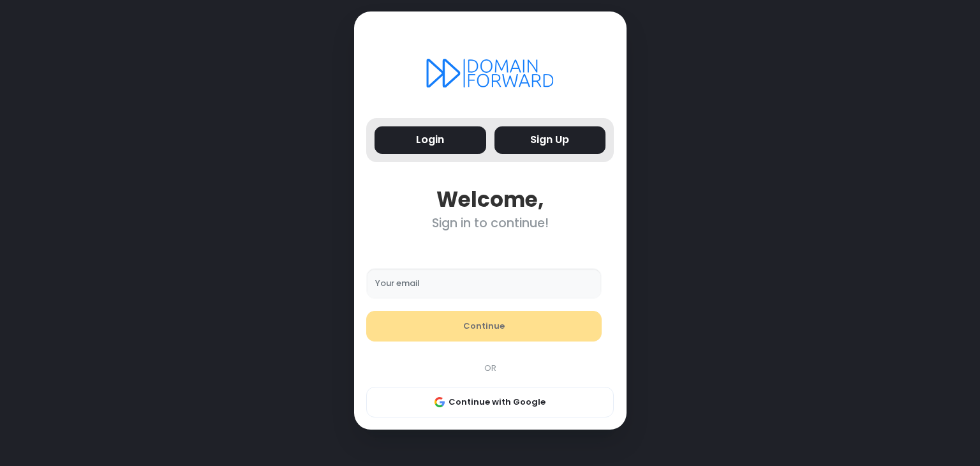 This screenshot has width=980, height=466. Describe the element at coordinates (490, 402) in the screenshot. I see `button: Continue with Google` at that location.